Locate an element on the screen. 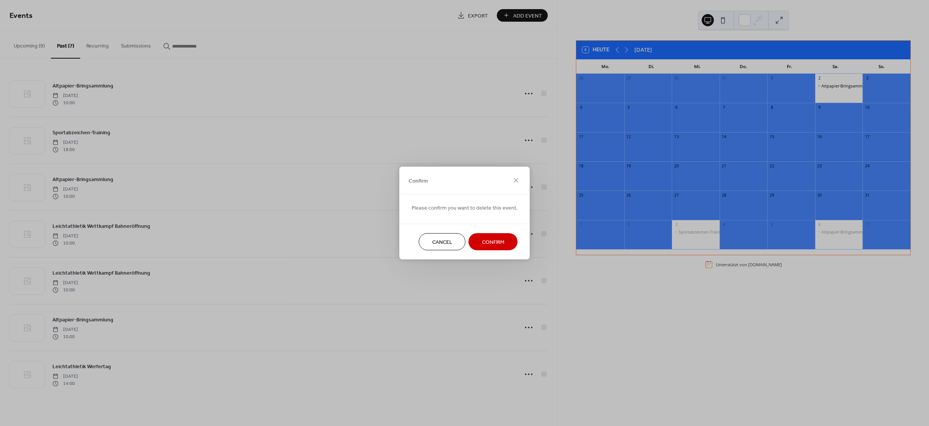 This screenshot has height=426, width=929. span: Please confirm you want to delete this event. is located at coordinates (465, 208).